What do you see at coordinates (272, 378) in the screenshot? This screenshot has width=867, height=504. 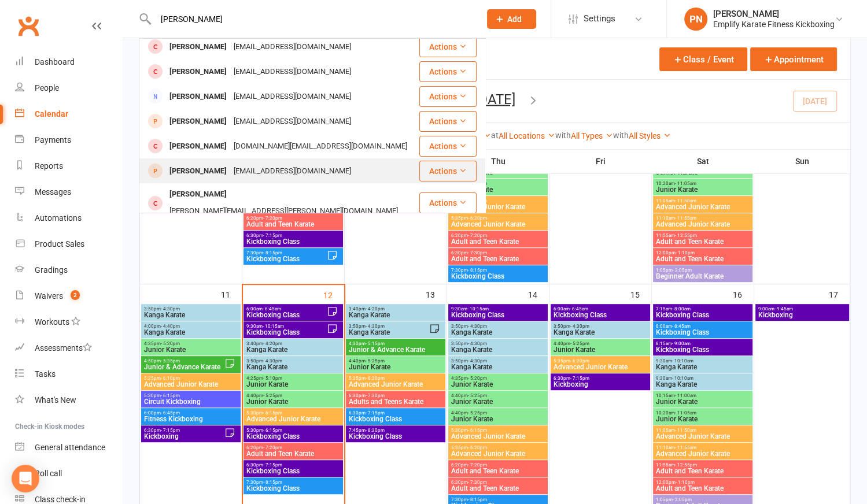 I see `span: - 5:10pm` at bounding box center [272, 378].